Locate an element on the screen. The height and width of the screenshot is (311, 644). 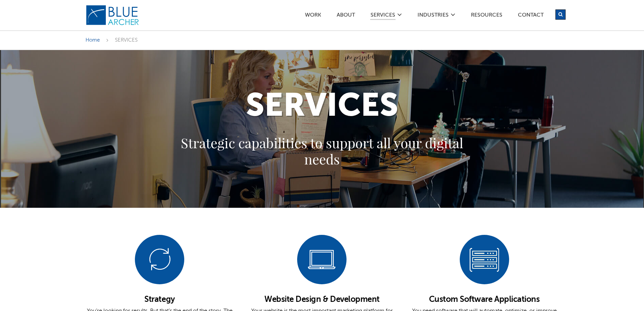
a: Strategy is located at coordinates (160, 299).